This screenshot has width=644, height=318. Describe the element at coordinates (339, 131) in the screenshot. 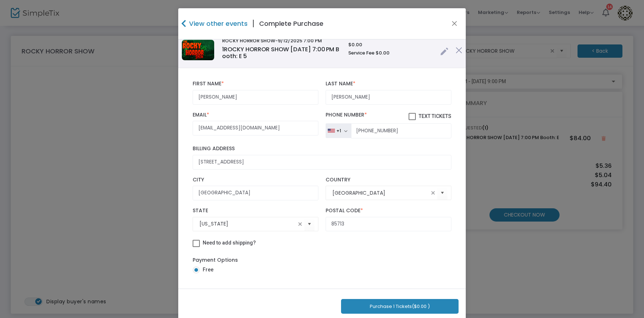

I see `div: +1` at that location.